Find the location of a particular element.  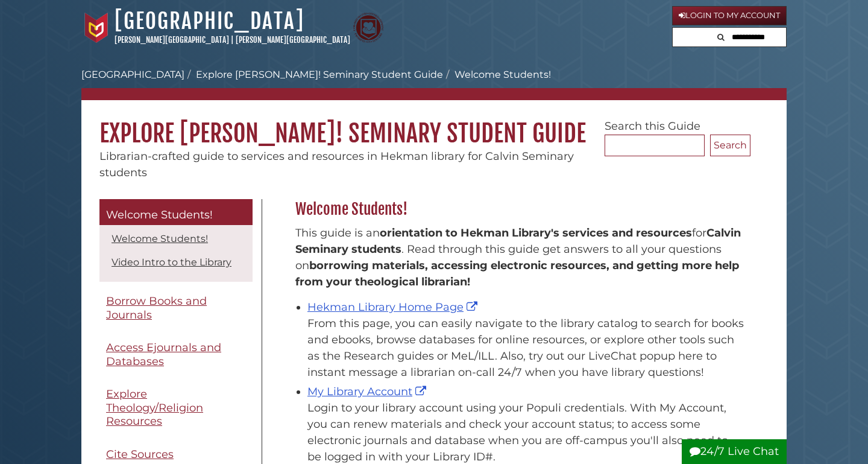

li: Welcome Students! is located at coordinates (496, 74).